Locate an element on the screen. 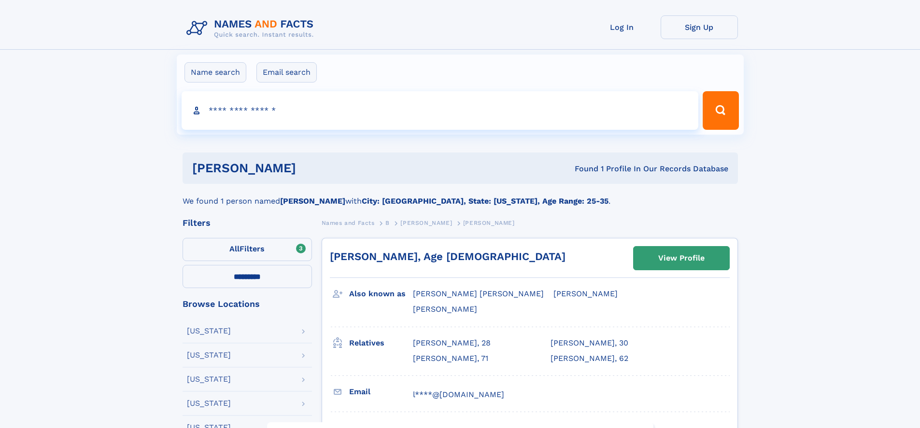 This screenshot has width=920, height=428. button: Search Button is located at coordinates (721, 111).